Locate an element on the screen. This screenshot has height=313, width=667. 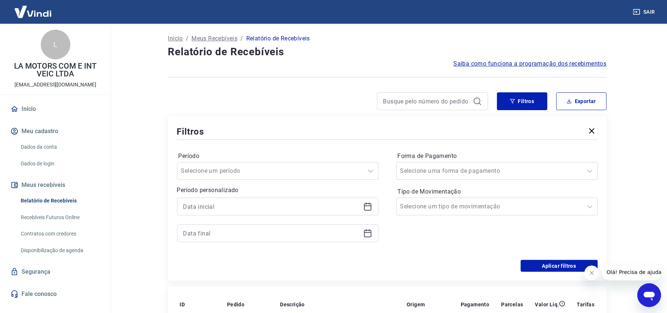
p: ID is located at coordinates (183, 304).